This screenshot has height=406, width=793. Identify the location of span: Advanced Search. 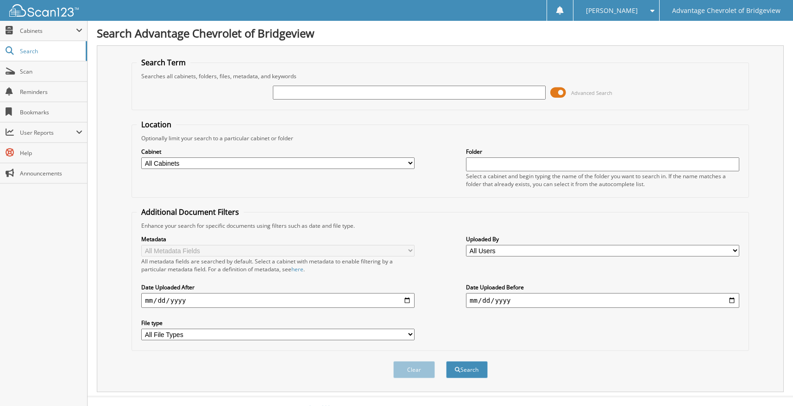
(592, 93).